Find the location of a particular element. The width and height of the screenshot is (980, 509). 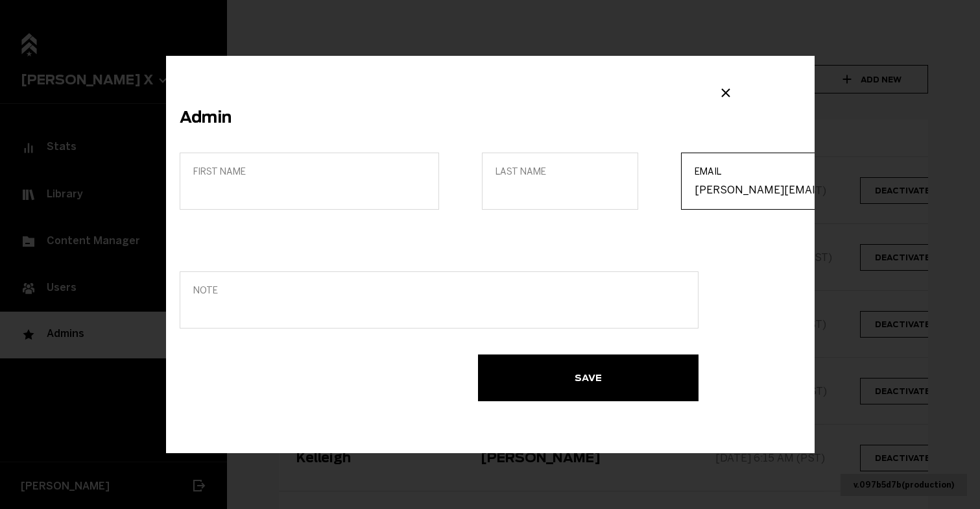

span: Last name is located at coordinates (560, 172).